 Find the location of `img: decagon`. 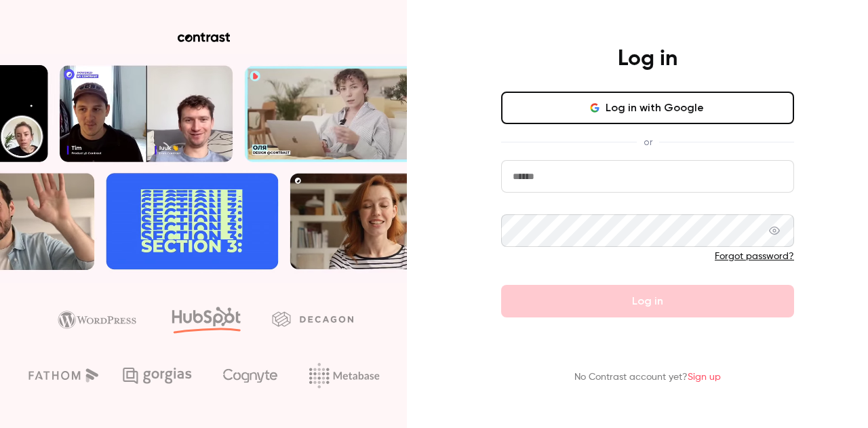

img: decagon is located at coordinates (313, 319).